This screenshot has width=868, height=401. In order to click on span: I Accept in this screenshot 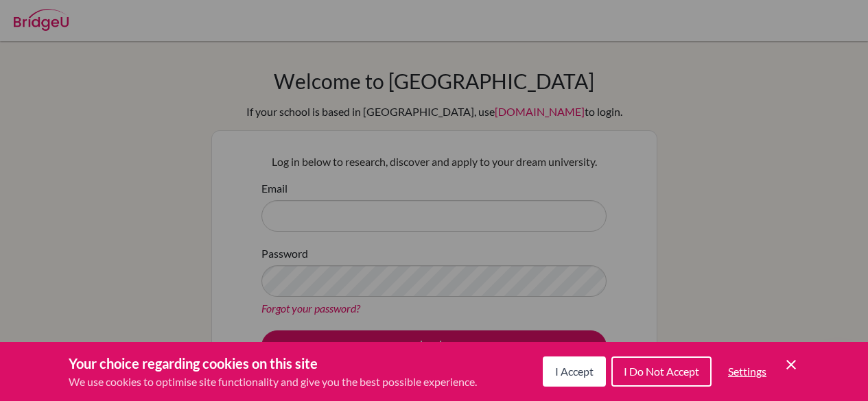, I will do `click(574, 371)`.